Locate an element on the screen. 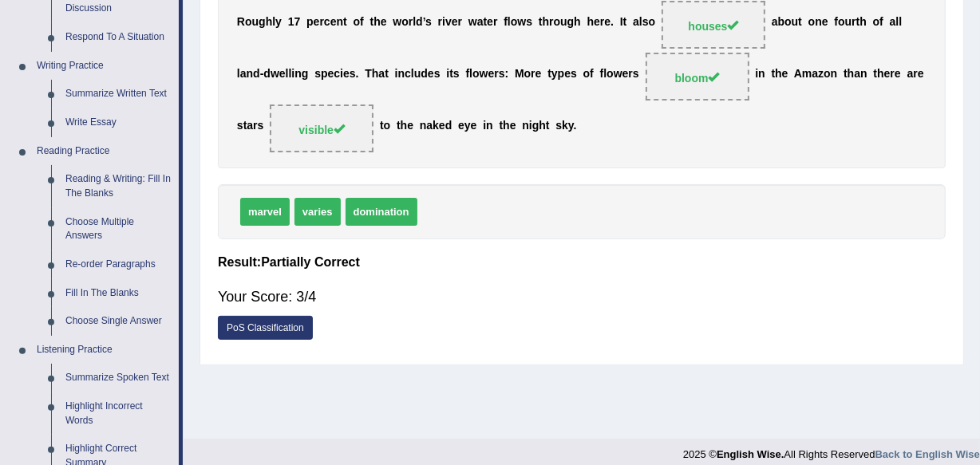  b: k is located at coordinates (565, 126).